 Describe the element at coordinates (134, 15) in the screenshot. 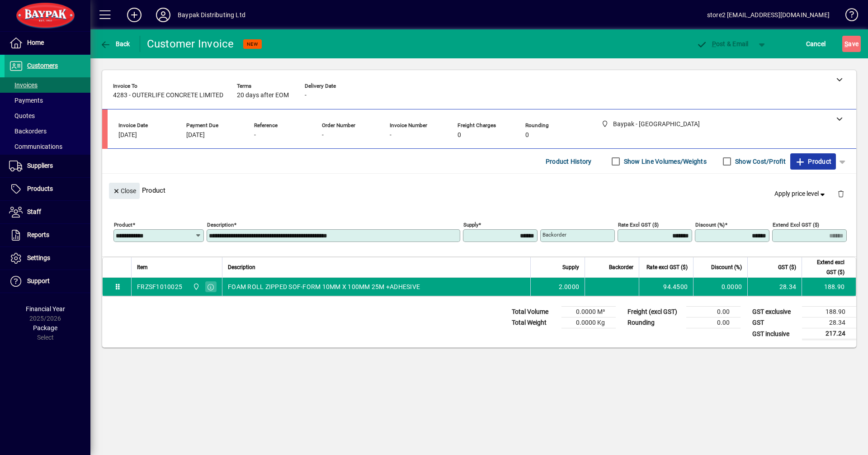

I see `button: Add` at that location.